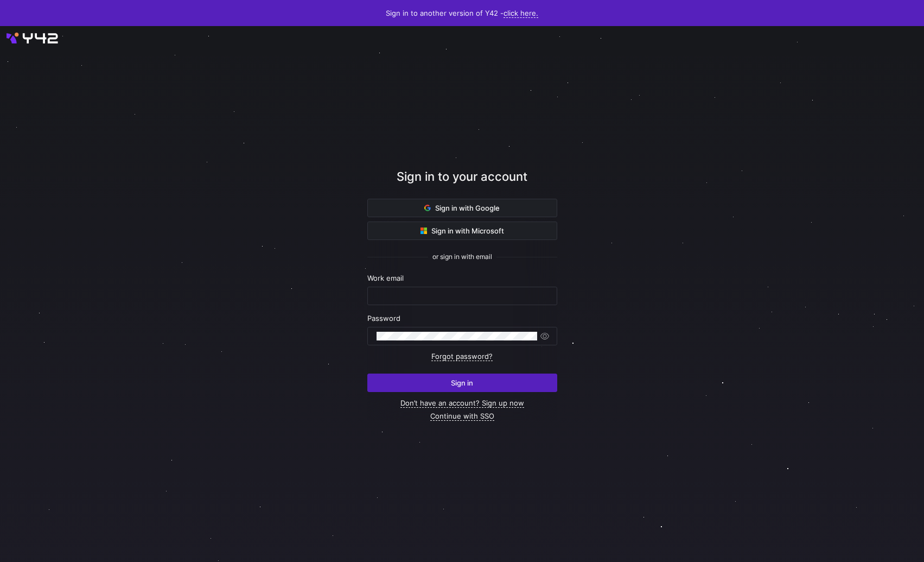 The width and height of the screenshot is (924, 562). Describe the element at coordinates (462, 208) in the screenshot. I see `span: Sign in with Google` at that location.